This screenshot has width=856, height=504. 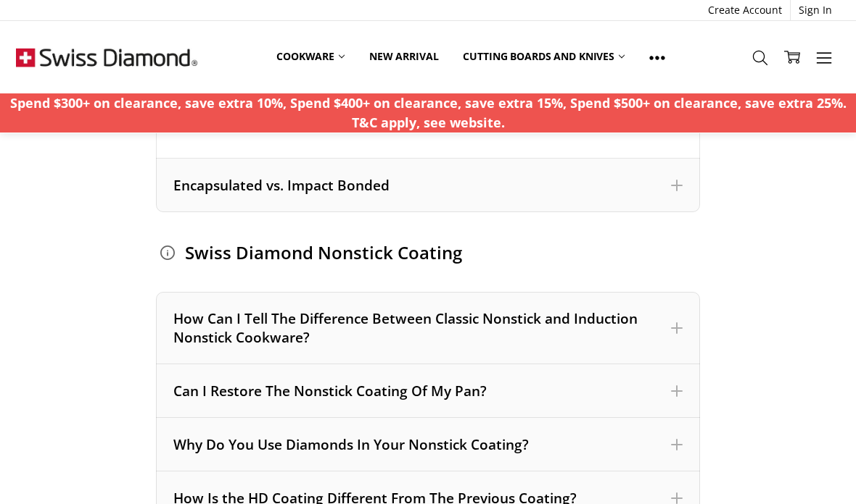 What do you see at coordinates (106, 57) in the screenshot?
I see `img: Free Shipping On Every Order` at bounding box center [106, 57].